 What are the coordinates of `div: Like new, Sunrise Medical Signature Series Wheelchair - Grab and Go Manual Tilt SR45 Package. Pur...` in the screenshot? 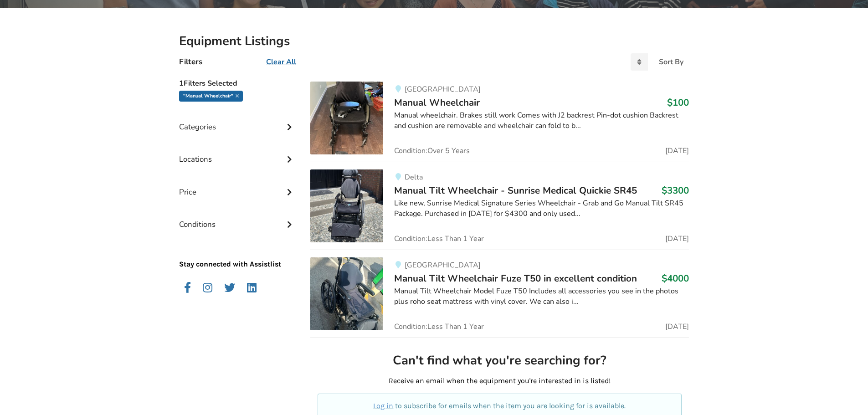 It's located at (542, 209).